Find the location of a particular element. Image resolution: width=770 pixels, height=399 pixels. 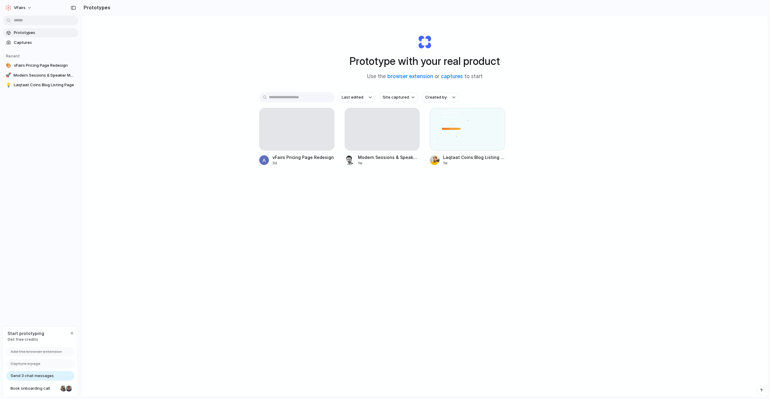

a: vFairs Pricing Page Redesign3d is located at coordinates (297, 137).